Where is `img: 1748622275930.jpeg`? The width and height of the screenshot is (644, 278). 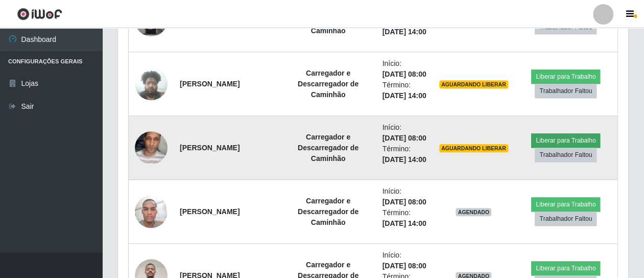
img: 1748622275930.jpeg is located at coordinates (151, 84).